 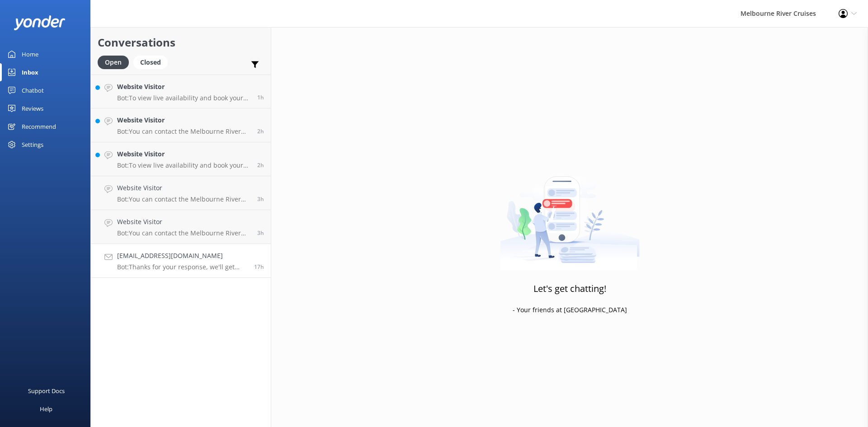 I want to click on span: Oct 13 2025 11:24am (UTC +11:00) Australia/Sydney, so click(x=260, y=233).